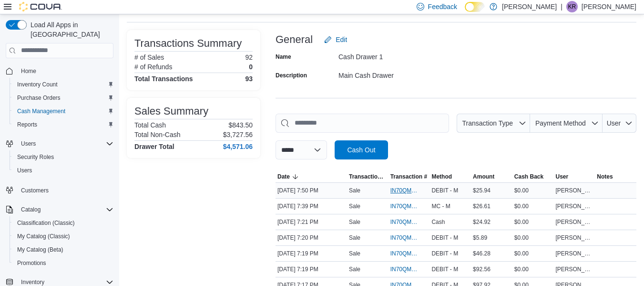 Image resolution: width=644 pixels, height=286 pixels. What do you see at coordinates (157, 135) in the screenshot?
I see `h6: Total Non-Cash` at bounding box center [157, 135].